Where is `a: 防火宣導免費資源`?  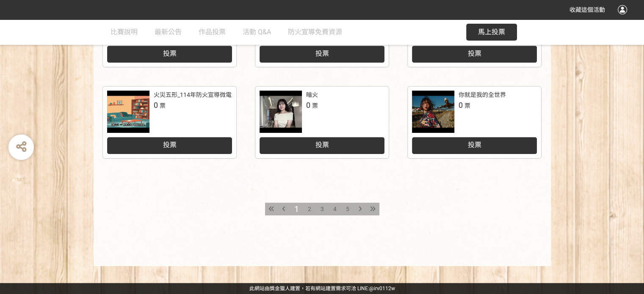 a: 防火宣導免費資源 is located at coordinates (315, 32).